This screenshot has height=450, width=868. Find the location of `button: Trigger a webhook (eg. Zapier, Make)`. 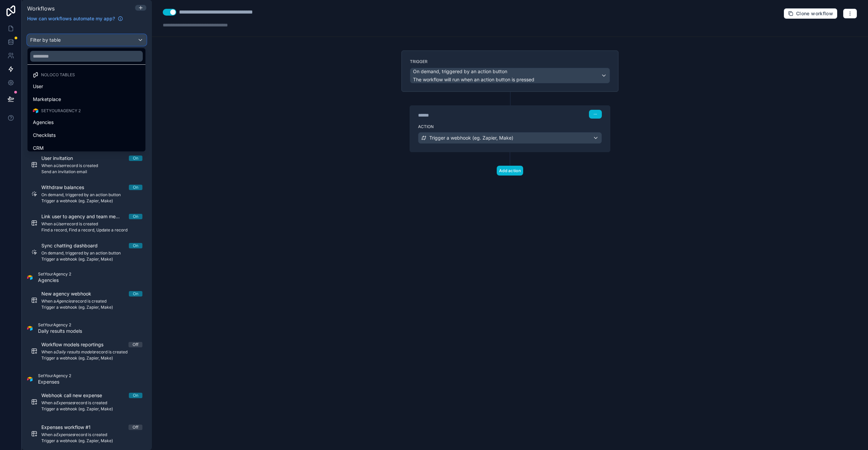

button: Trigger a webhook (eg. Zapier, Make) is located at coordinates (510, 138).